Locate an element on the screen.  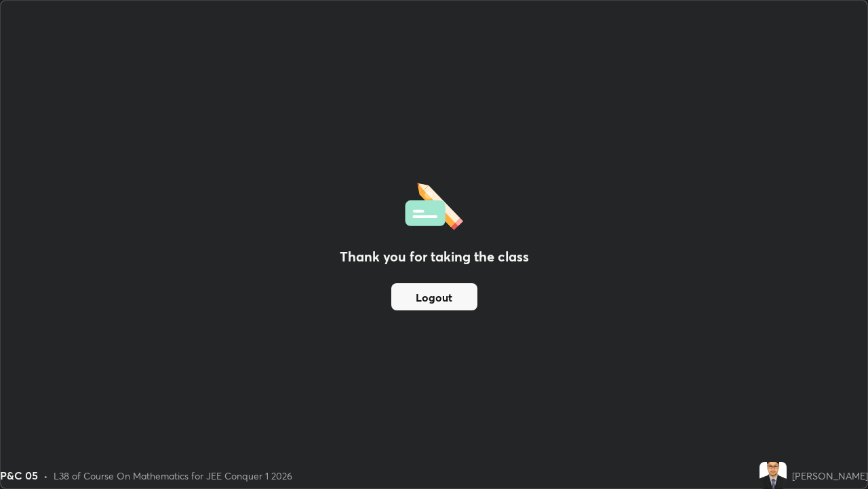
img: offlineFeedback.1438e8b3.svg is located at coordinates (434, 204).